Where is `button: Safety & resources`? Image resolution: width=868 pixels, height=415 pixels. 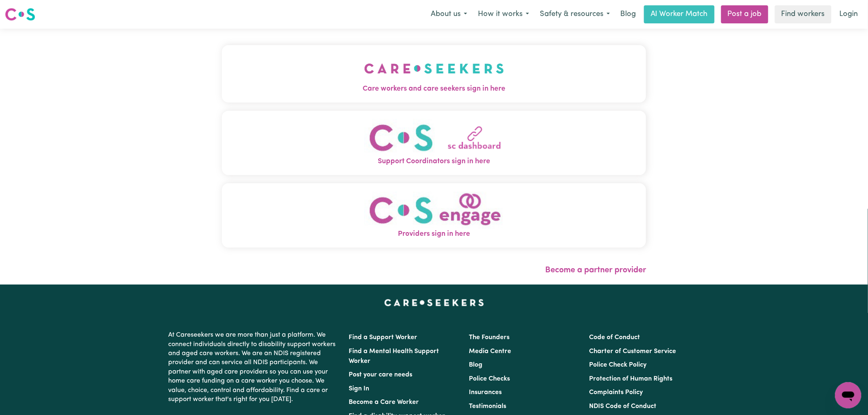 button: Safety & resources is located at coordinates (575, 14).